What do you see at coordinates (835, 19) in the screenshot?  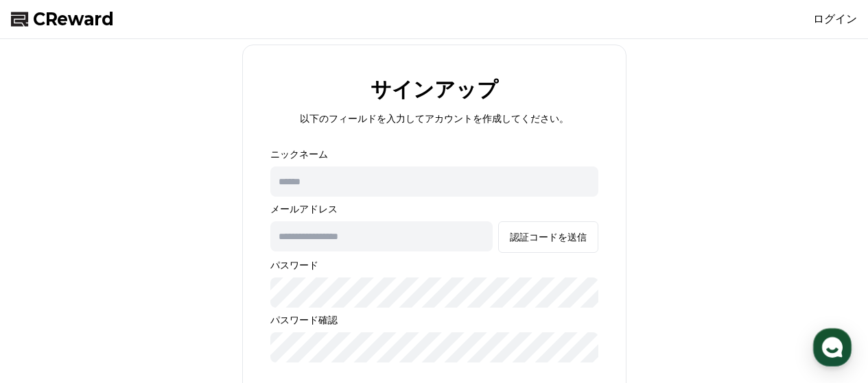 I see `a: ログイン` at bounding box center [835, 19].